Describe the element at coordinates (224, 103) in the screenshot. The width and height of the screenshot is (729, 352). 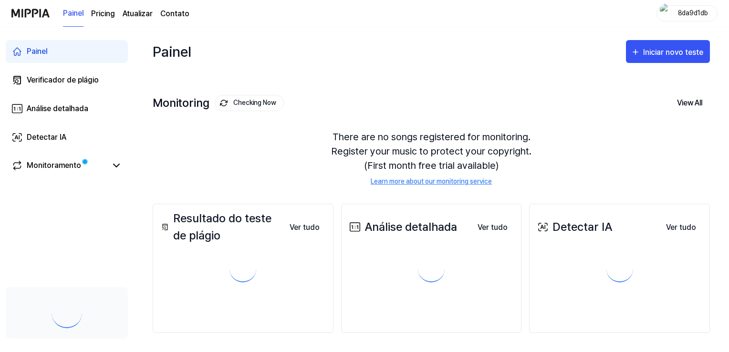
I see `img: monitoring Icon` at that location.